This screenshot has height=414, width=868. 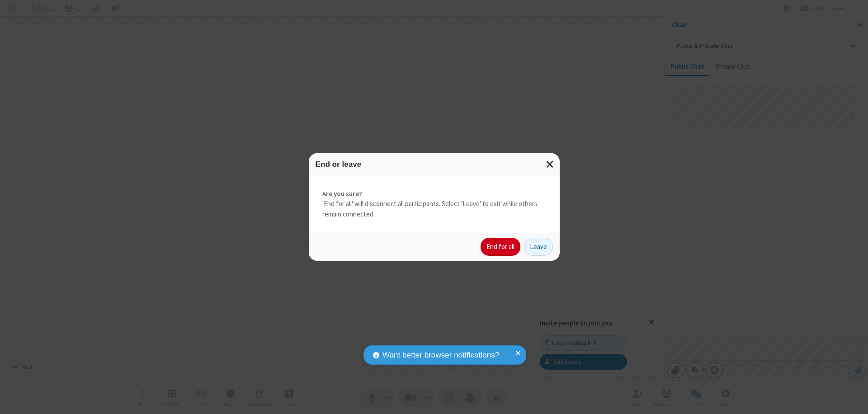 I want to click on button: End for all, so click(x=500, y=247).